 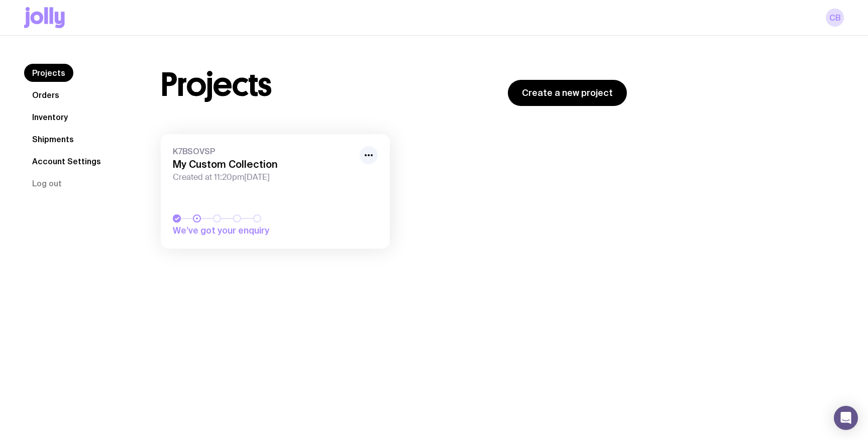 What do you see at coordinates (48, 73) in the screenshot?
I see `a: Projects` at bounding box center [48, 73].